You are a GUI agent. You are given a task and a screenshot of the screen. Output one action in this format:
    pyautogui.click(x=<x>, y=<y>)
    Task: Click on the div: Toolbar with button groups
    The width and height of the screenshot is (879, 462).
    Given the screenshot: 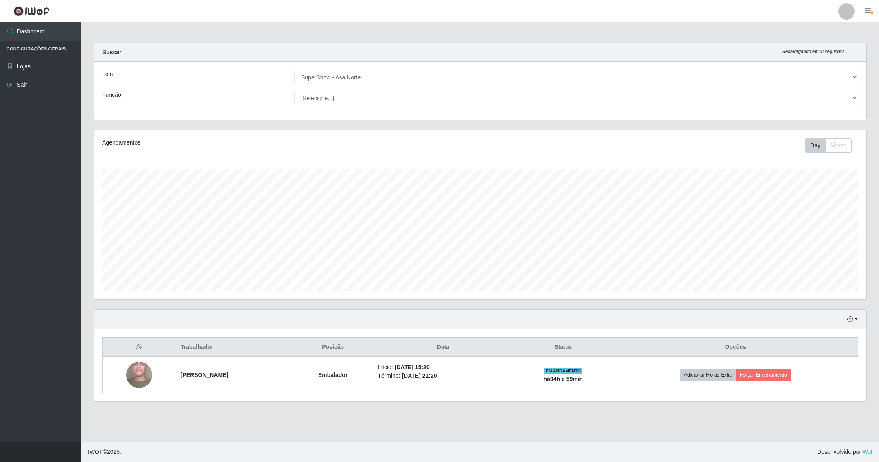 What is the action you would take?
    pyautogui.click(x=832, y=145)
    